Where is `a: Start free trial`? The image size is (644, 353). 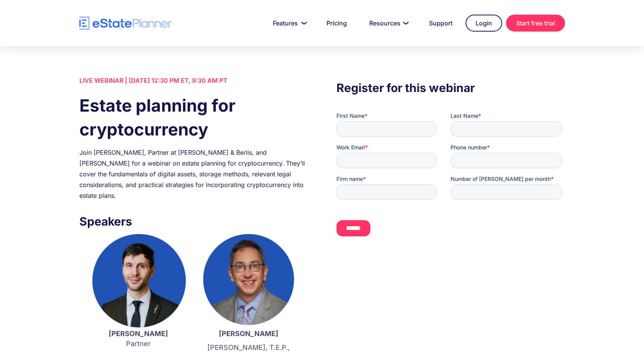 a: Start free trial is located at coordinates (535, 23).